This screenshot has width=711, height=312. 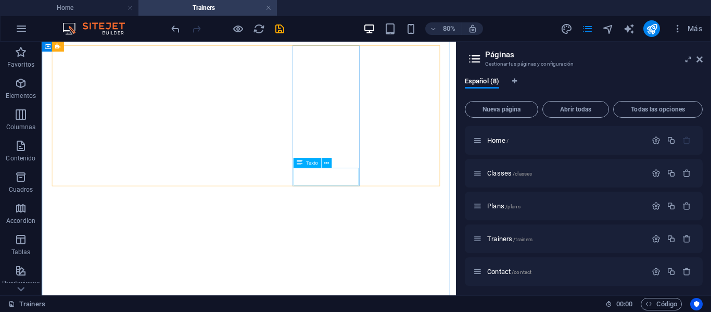 I want to click on p: Tablas, so click(x=21, y=252).